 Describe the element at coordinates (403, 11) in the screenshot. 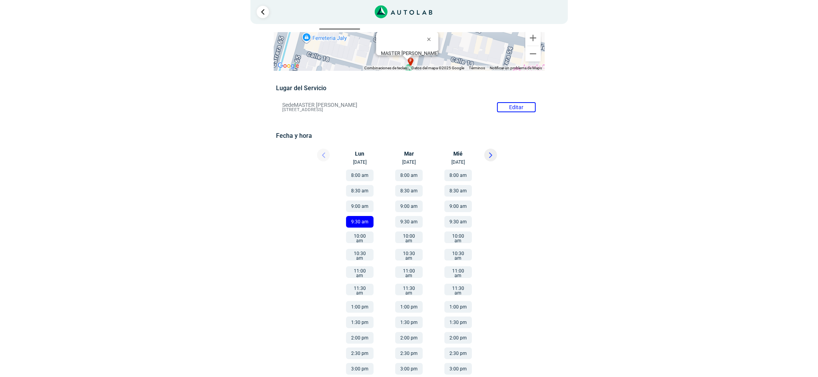

I see `a: Link al sitio de autolab` at that location.